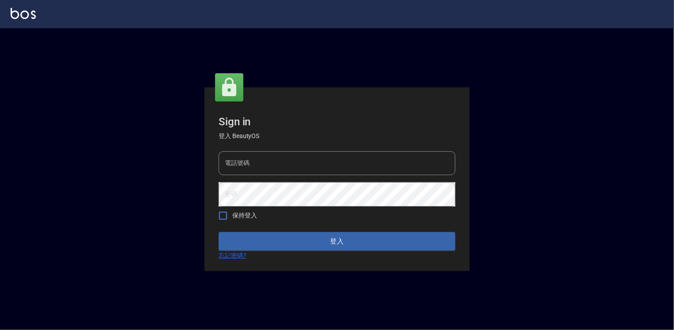 This screenshot has width=674, height=330. I want to click on span: 保持登入, so click(245, 216).